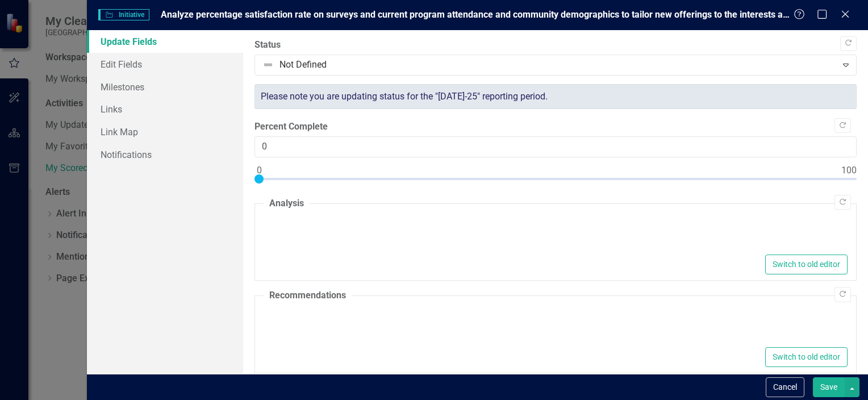 The width and height of the screenshot is (868, 400). I want to click on a: Links, so click(164, 109).